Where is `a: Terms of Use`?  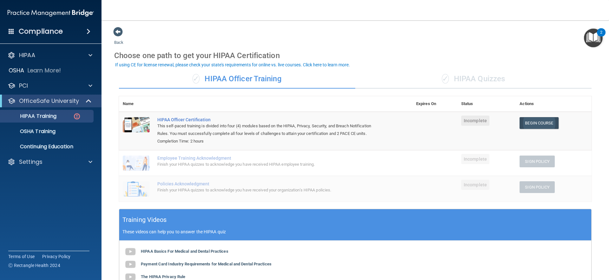 a: Terms of Use is located at coordinates (21, 256).